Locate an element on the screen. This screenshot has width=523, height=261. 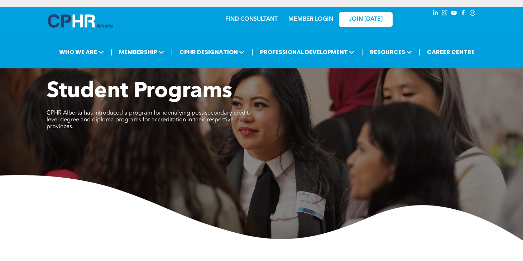
span: WHO WE ARE is located at coordinates (81, 52).